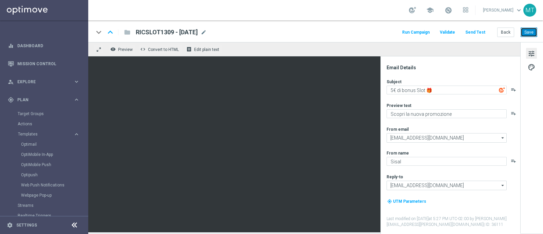 The image size is (543, 234). What do you see at coordinates (189, 49) in the screenshot?
I see `i: receipt` at bounding box center [189, 49].